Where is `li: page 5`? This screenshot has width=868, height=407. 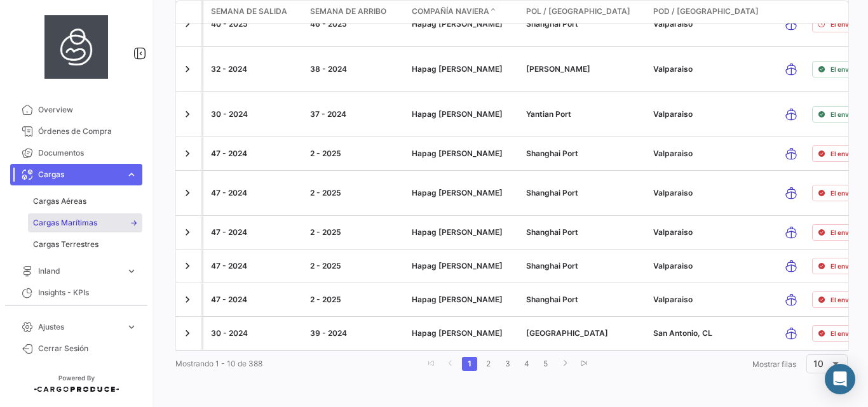 li: page 5 is located at coordinates (546, 363).